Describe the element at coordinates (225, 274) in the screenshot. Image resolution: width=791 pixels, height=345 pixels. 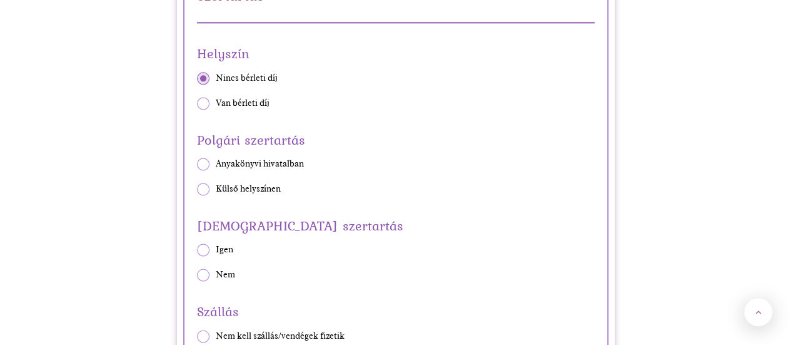
I see `span: Nem` at that location.